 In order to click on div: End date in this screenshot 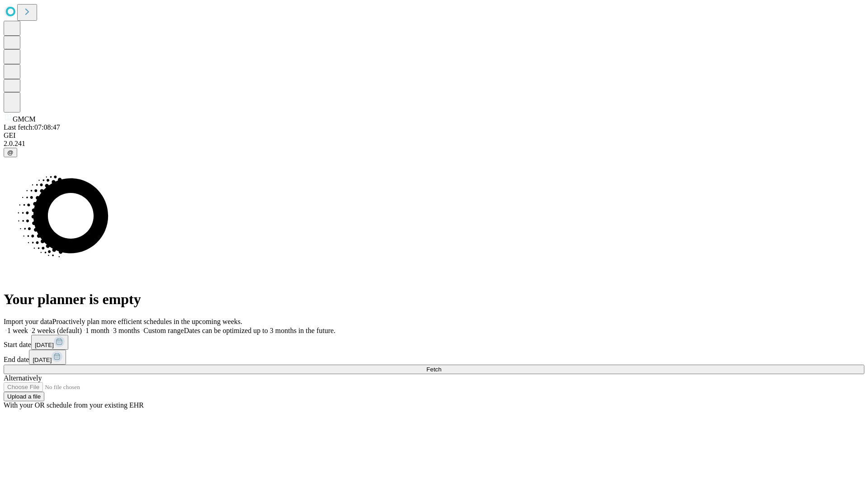, I will do `click(434, 357)`.